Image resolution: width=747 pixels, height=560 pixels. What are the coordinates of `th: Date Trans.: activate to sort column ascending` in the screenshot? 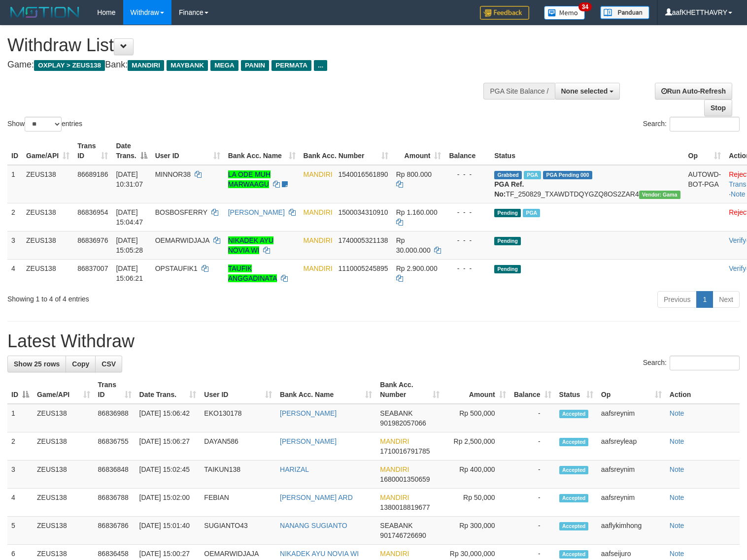 It's located at (168, 389).